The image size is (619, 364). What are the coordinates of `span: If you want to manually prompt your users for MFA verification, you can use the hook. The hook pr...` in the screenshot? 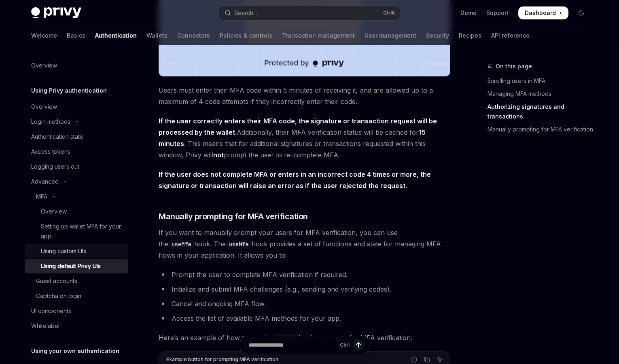 It's located at (304, 244).